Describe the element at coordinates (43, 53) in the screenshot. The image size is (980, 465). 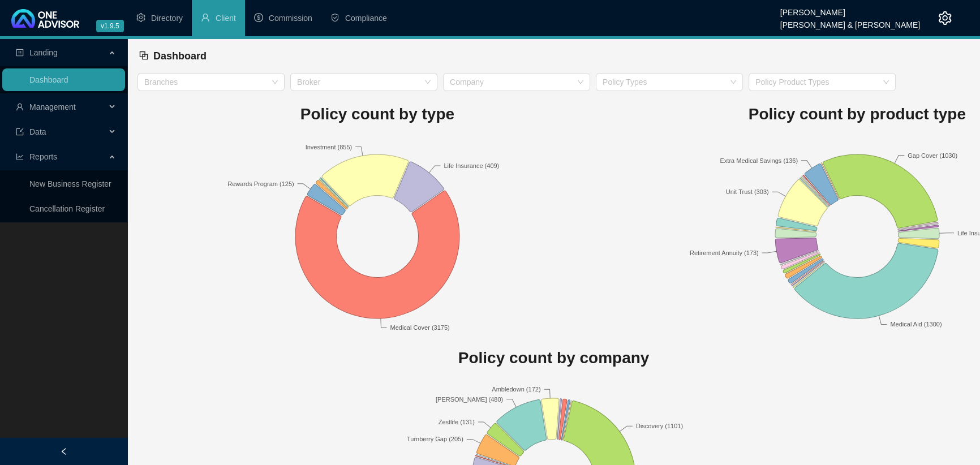
I see `span: Landing` at that location.